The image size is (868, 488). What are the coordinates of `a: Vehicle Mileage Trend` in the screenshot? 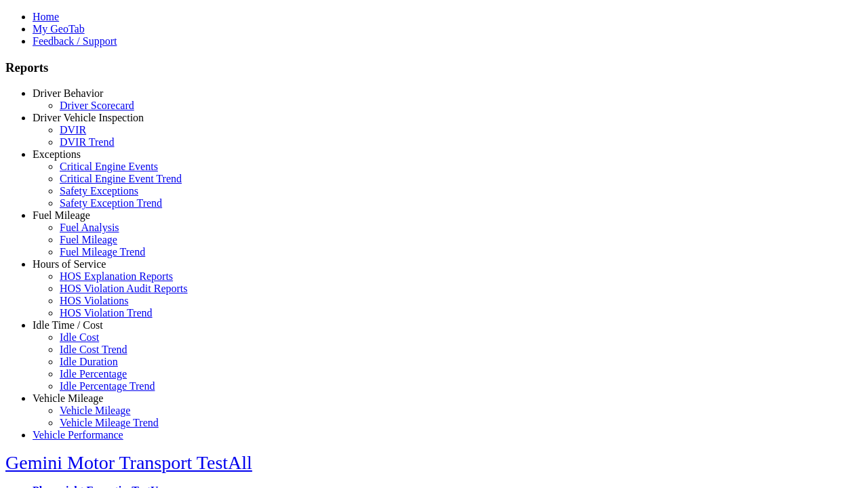 It's located at (109, 422).